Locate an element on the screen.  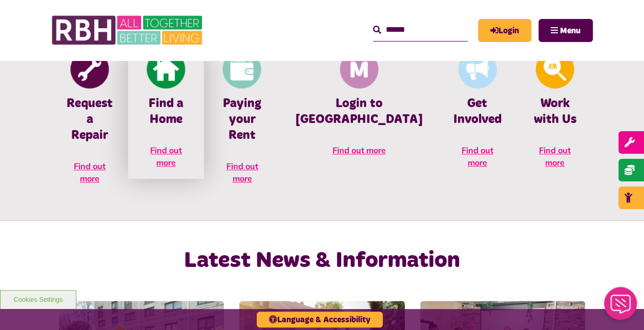
img: Report Repair is located at coordinates (90, 69).